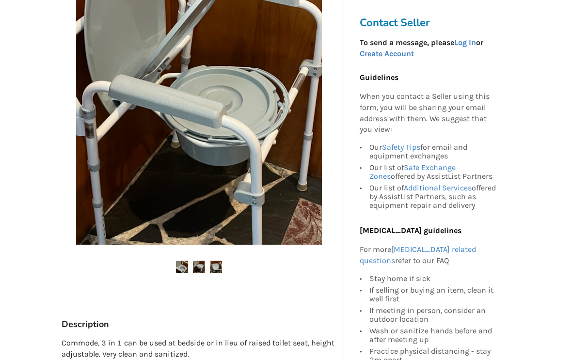 The width and height of the screenshot is (572, 360). What do you see at coordinates (401, 147) in the screenshot?
I see `a: Safety Tips` at bounding box center [401, 147].